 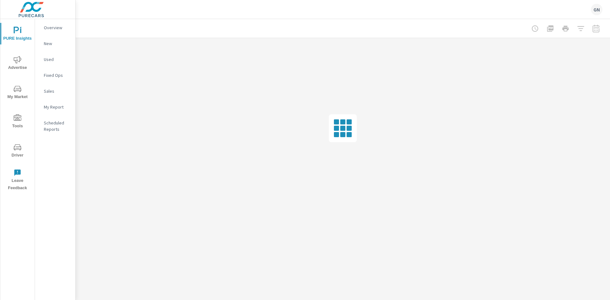 What do you see at coordinates (55, 126) in the screenshot?
I see `div: Scheduled Reports` at bounding box center [55, 126].